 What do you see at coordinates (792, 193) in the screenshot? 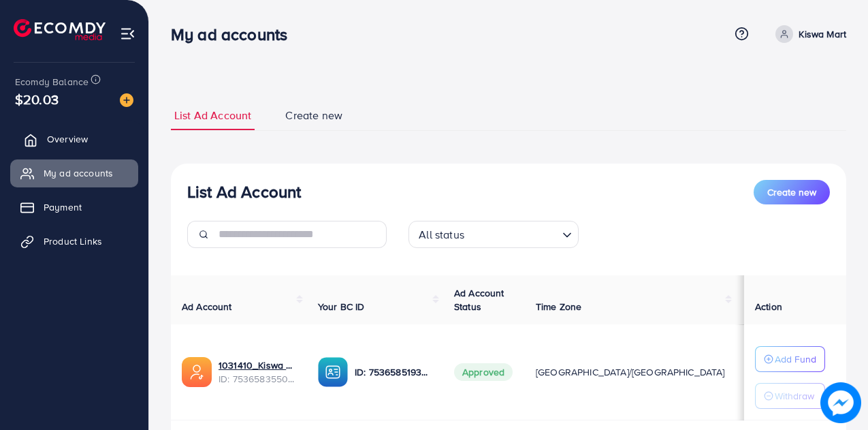
I see `button: Create new` at bounding box center [792, 193].